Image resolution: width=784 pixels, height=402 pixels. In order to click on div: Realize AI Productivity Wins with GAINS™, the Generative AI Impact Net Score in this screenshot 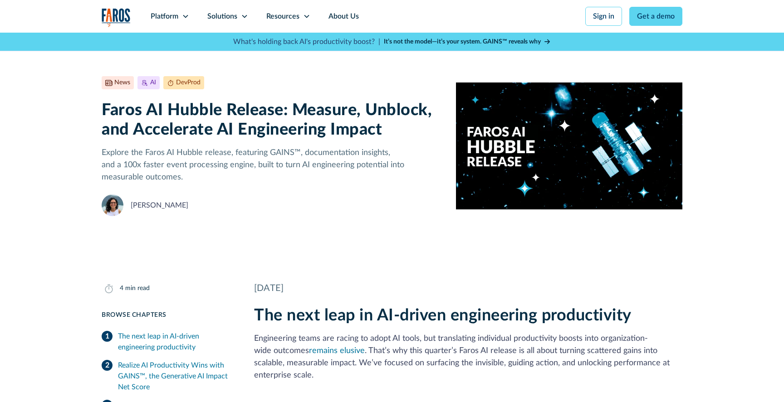, I will do `click(175, 376)`.